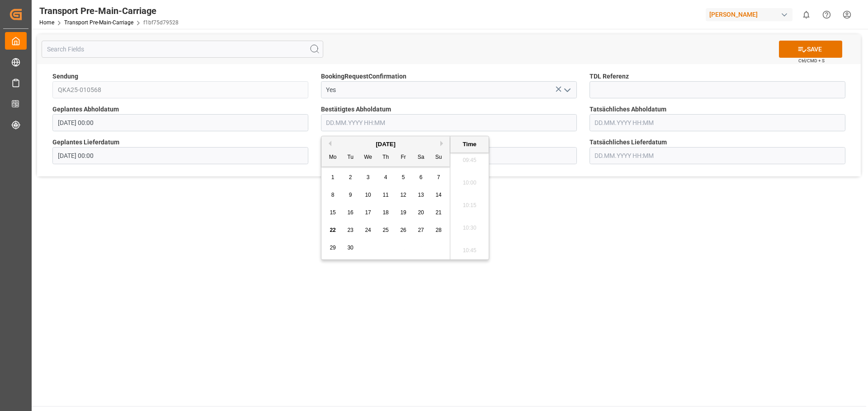 The height and width of the screenshot is (411, 868). Describe the element at coordinates (355, 109) in the screenshot. I see `span: Bestätigtes Abholdatum` at that location.